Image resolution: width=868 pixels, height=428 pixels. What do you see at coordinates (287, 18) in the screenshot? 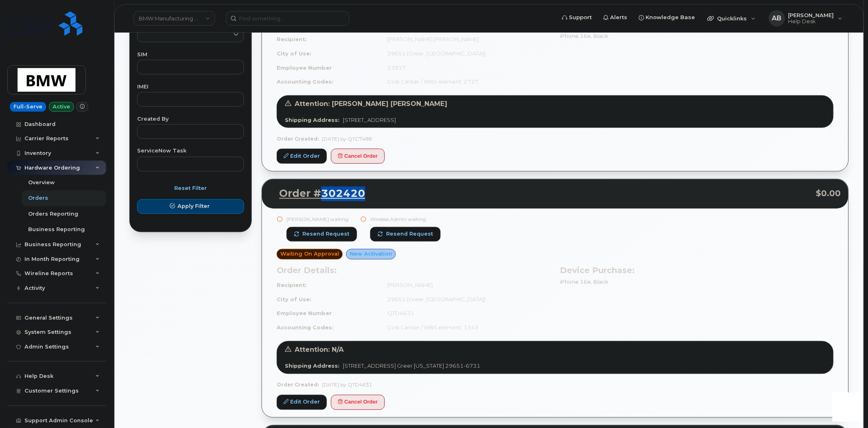
I see `input: Find something...` at bounding box center [287, 18].